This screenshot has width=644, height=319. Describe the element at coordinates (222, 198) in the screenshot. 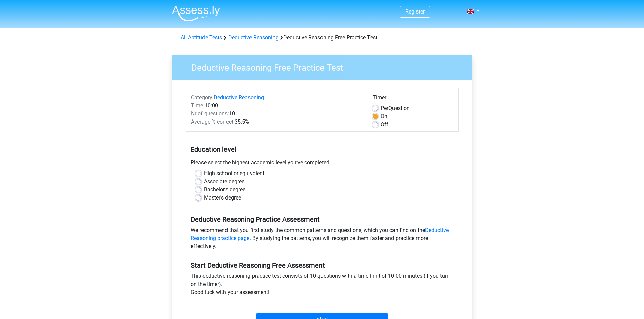

I see `label: Master's degree` at that location.